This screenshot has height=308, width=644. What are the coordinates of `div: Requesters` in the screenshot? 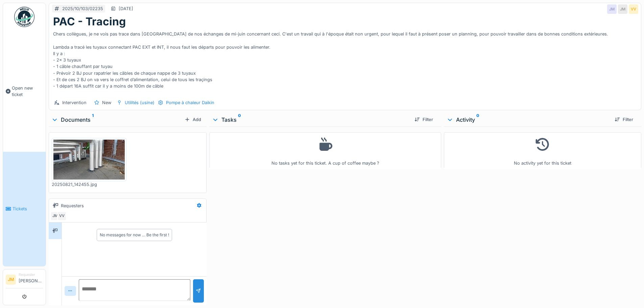 It's located at (72, 205).